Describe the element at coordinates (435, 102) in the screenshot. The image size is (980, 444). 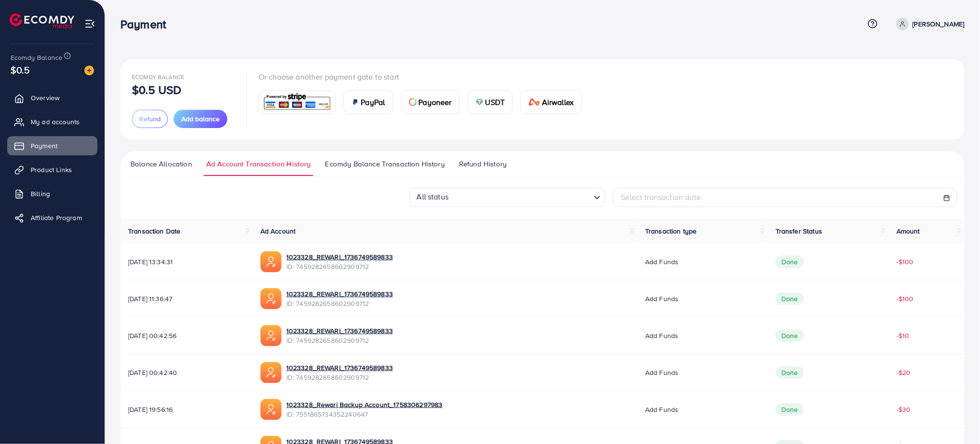
I see `span: Payoneer` at that location.